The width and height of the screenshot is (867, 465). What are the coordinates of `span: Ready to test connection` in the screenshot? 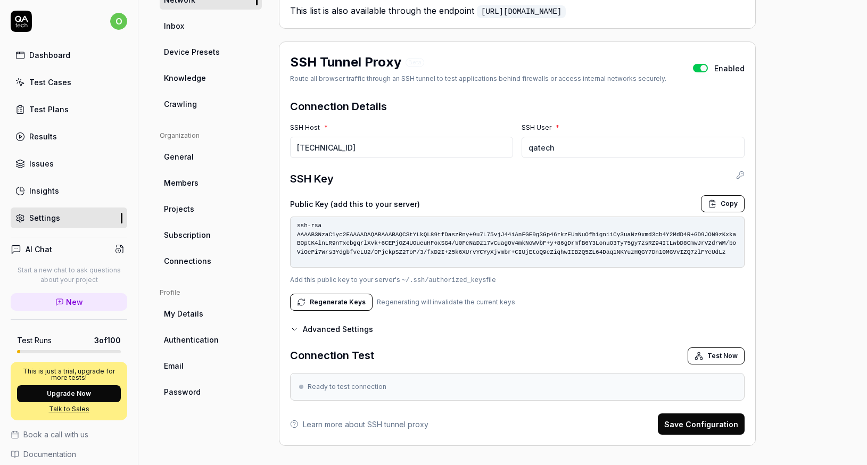 It's located at (347, 387).